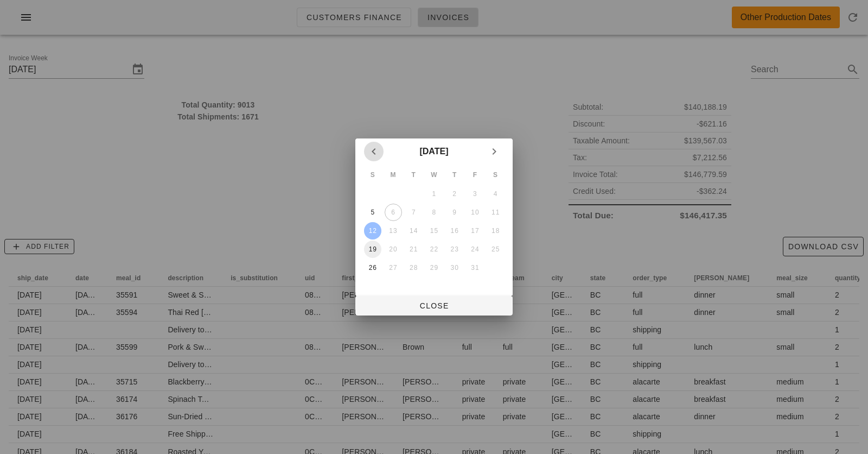  What do you see at coordinates (372, 231) in the screenshot?
I see `div: 12` at bounding box center [372, 231].